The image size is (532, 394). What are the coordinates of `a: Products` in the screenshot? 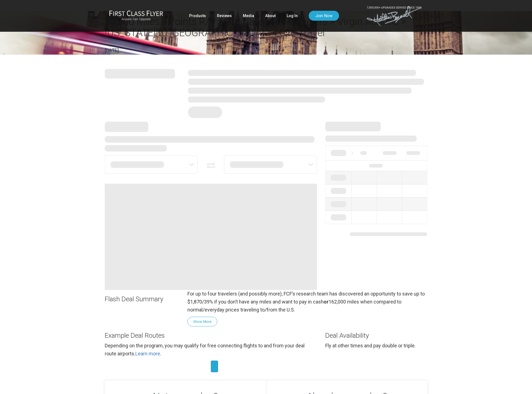 It's located at (197, 15).